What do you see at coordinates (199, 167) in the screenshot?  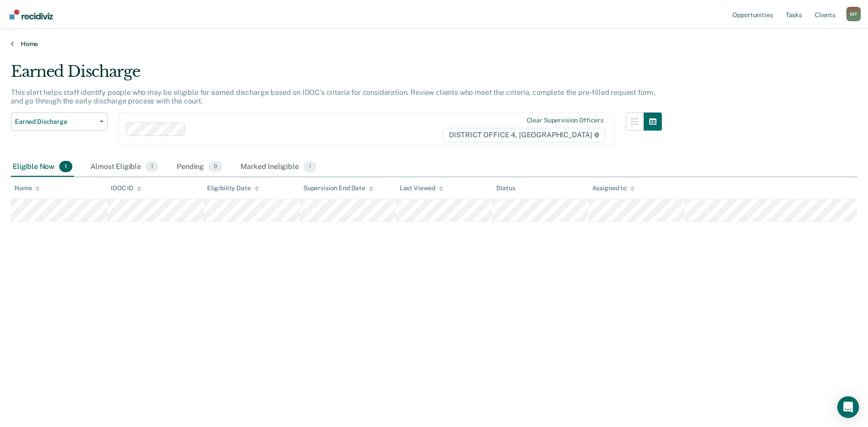 I see `div: Pending0` at bounding box center [199, 167].